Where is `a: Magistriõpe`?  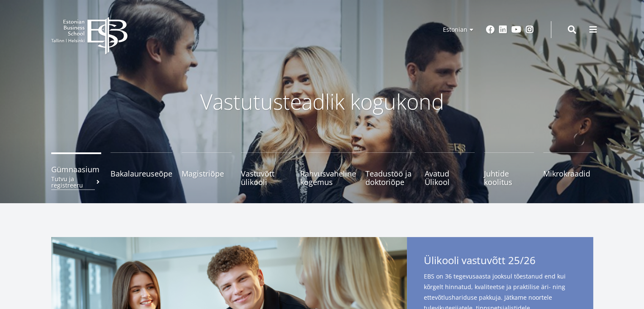 a: Magistriõpe is located at coordinates (207, 169).